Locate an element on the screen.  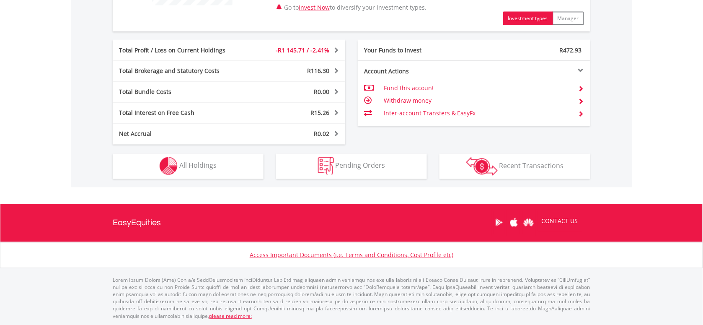
a: Invest Now is located at coordinates (314, 7).